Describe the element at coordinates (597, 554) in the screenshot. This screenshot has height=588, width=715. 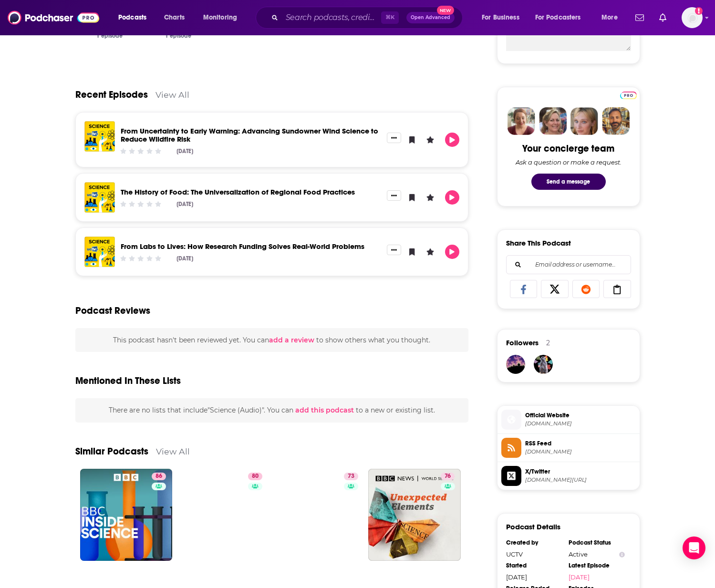
I see `div: Active` at that location.